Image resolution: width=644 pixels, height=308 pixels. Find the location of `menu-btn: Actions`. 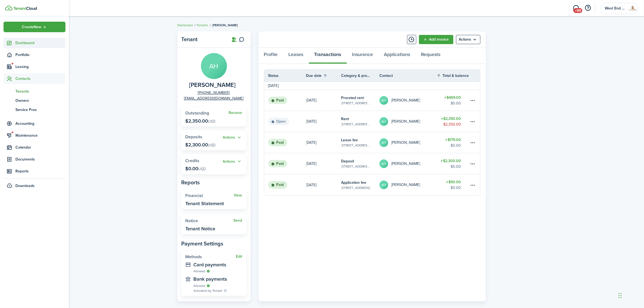

menu-btn: Actions is located at coordinates (468, 40).